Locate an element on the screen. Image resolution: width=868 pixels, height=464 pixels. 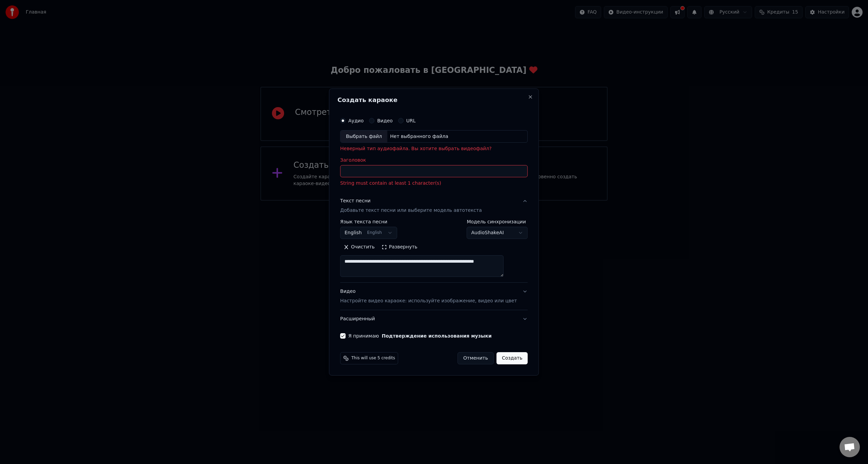
label: Язык текста песни is located at coordinates (369, 222).